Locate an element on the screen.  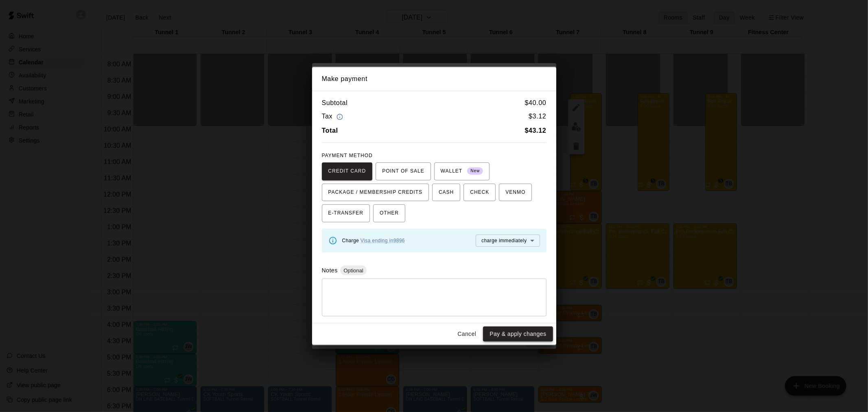
button: WALLET New is located at coordinates (461, 172).